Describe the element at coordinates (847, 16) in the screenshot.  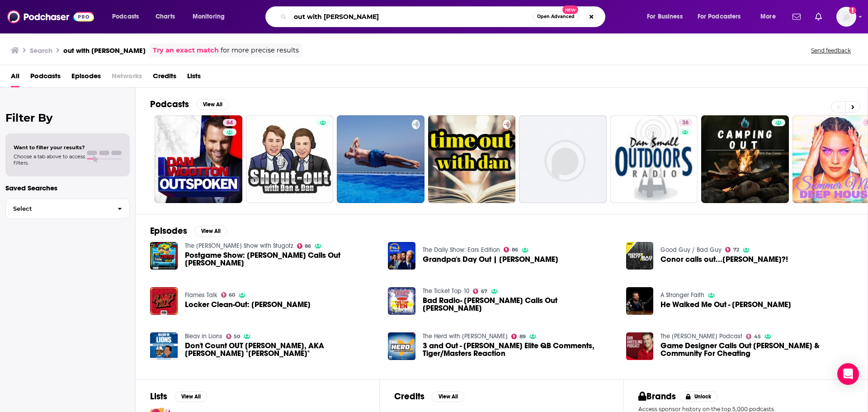
I see `span: Logged in as ei1745` at that location.